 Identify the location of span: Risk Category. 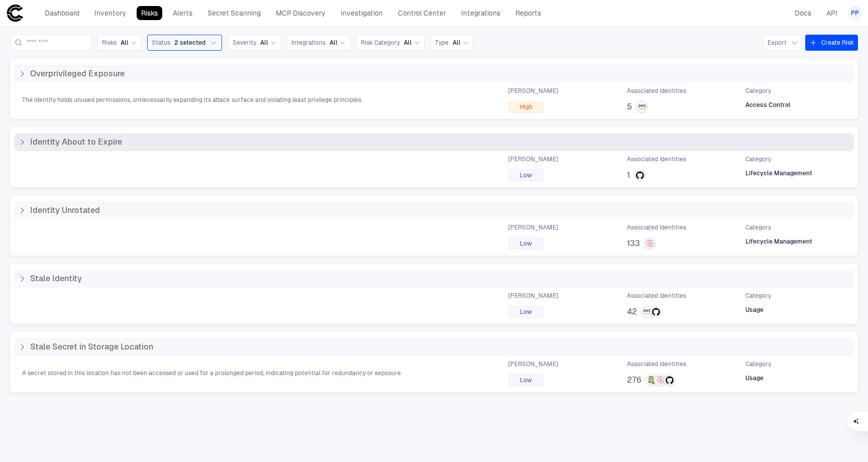
(380, 43).